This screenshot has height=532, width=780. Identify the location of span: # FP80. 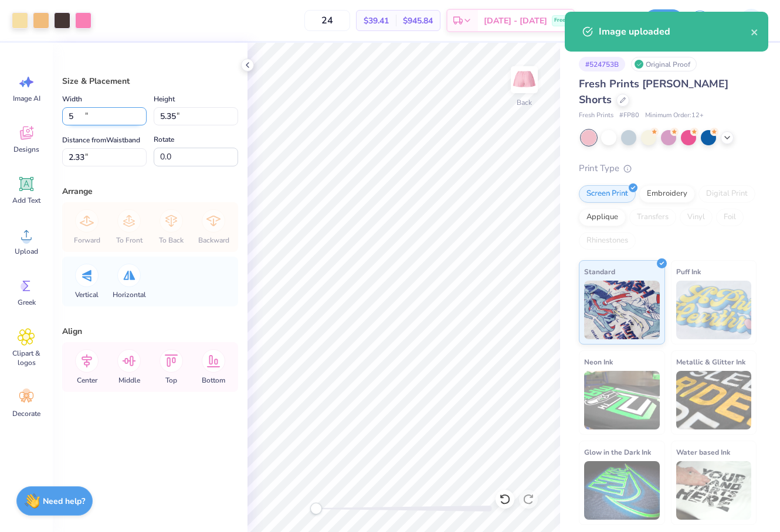
(629, 116).